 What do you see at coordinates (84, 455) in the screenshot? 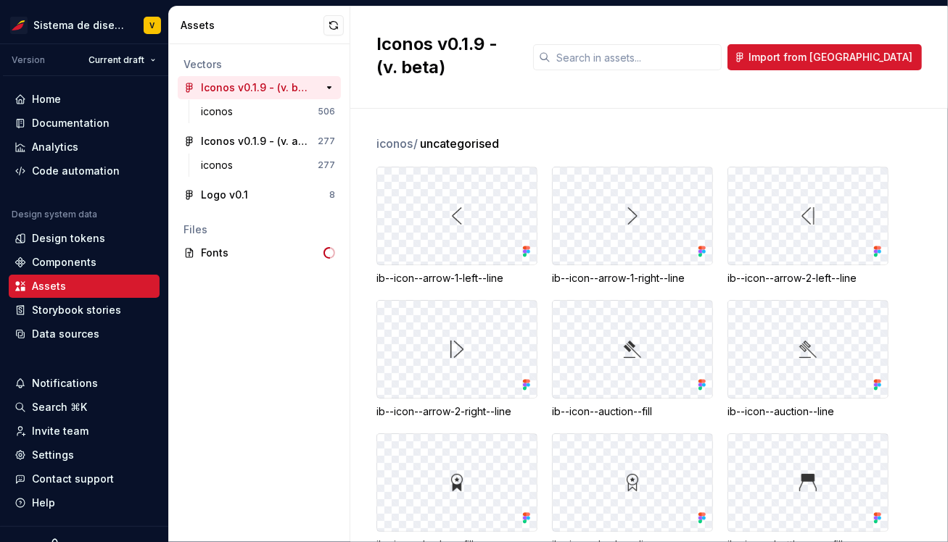
I see `a: Settings` at bounding box center [84, 455].